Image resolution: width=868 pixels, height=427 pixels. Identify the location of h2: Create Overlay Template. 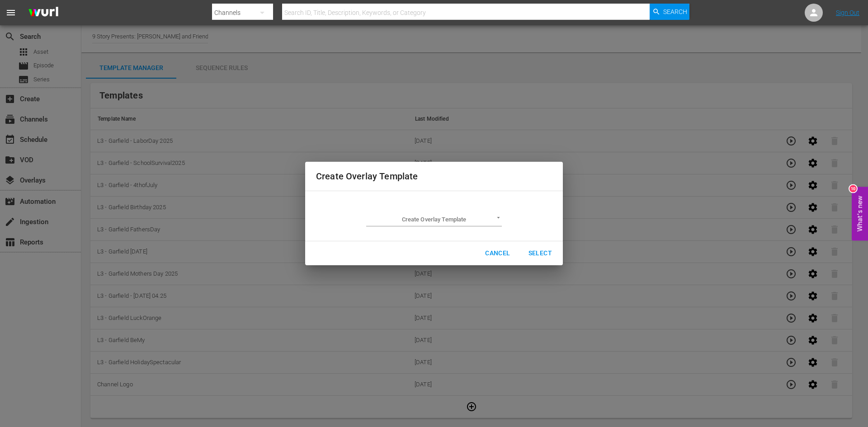
(434, 176).